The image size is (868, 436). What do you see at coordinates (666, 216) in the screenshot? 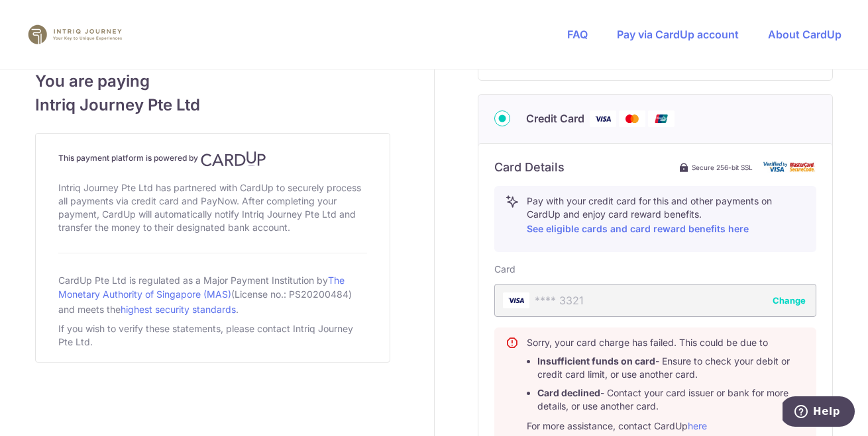
I see `p: Pay with your credit card for this and other payments on CardUp and enjoy card reward benefits.` at bounding box center [666, 216].